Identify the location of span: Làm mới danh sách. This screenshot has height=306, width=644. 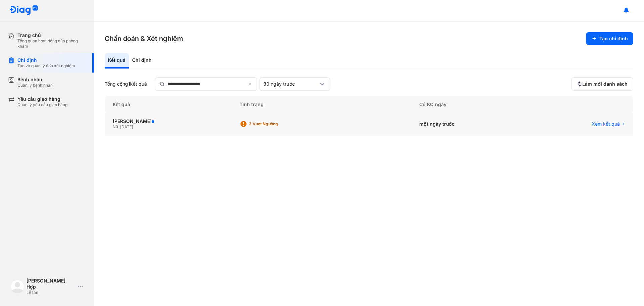
(605, 84).